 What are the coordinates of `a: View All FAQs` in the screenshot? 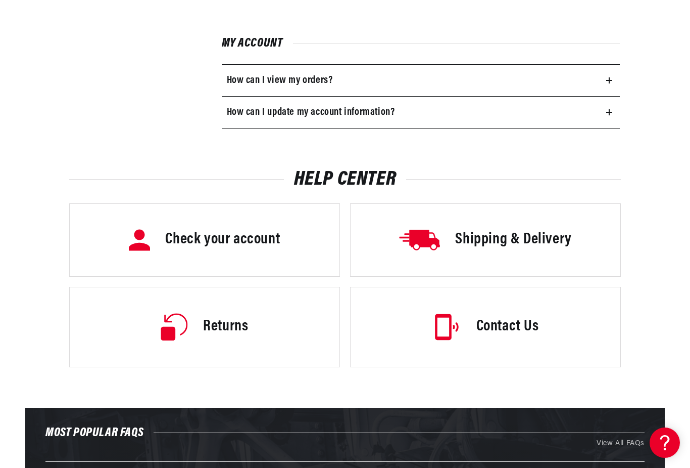 It's located at (345, 443).